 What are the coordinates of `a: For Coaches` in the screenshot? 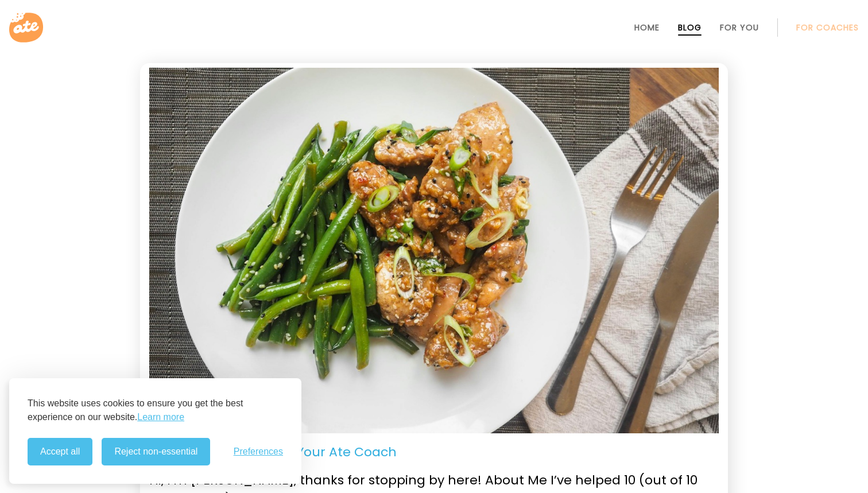 It's located at (827, 27).